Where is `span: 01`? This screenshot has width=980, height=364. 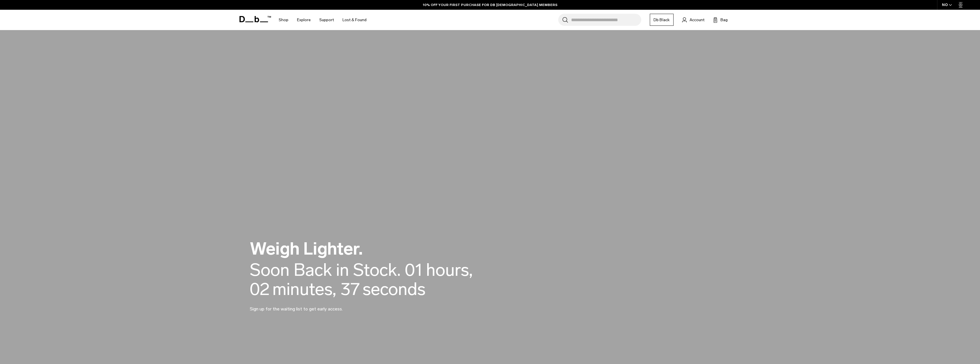
span: 01 is located at coordinates (414, 269).